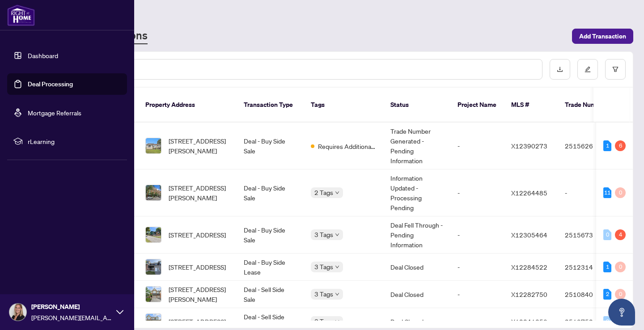 The image size is (644, 330). Describe the element at coordinates (529, 146) in the screenshot. I see `span: X12390273` at that location.